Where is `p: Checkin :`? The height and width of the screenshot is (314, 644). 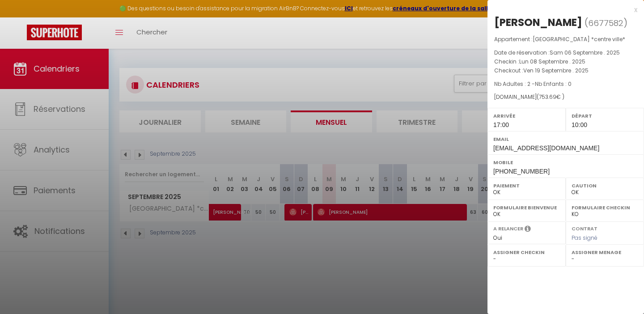
p: Checkin : is located at coordinates (565, 62).